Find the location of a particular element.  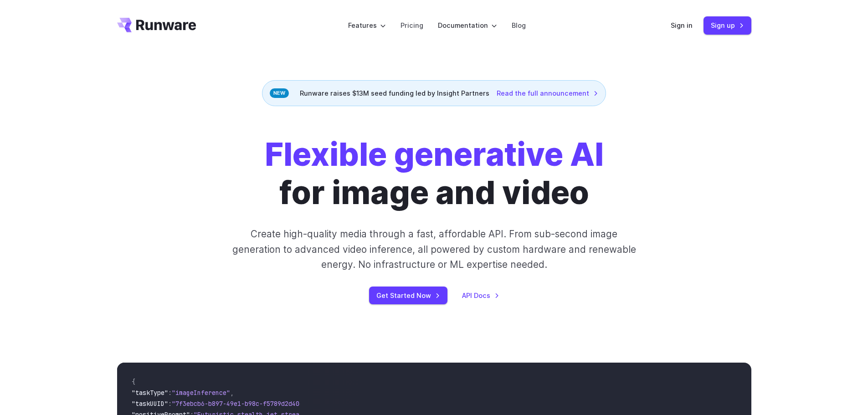

a: Sign up is located at coordinates (727, 25).